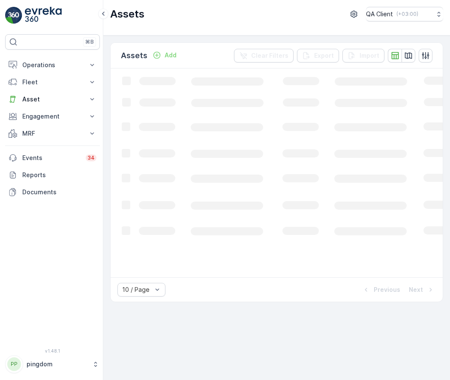 The height and width of the screenshot is (380, 450). I want to click on button: Export, so click(318, 56).